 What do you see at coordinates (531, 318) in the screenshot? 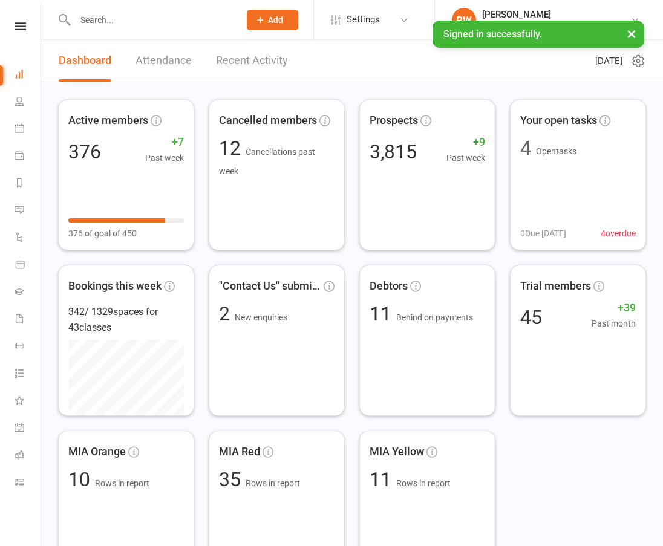
I see `div: 45` at bounding box center [531, 318].